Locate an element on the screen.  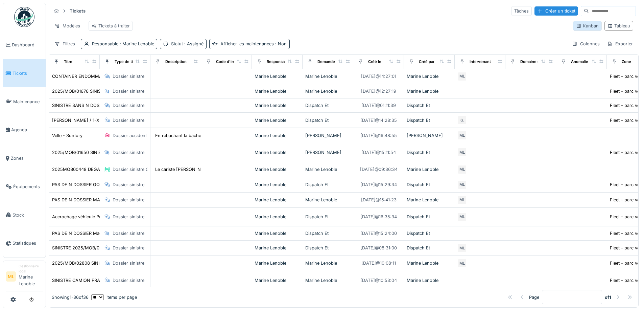
a: Agenda is located at coordinates (24, 130).